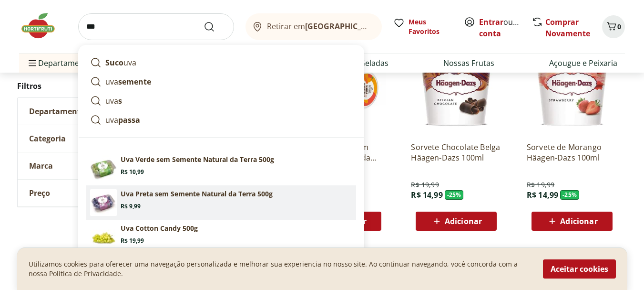 This screenshot has height=290, width=644. I want to click on button: Menu, so click(32, 63).